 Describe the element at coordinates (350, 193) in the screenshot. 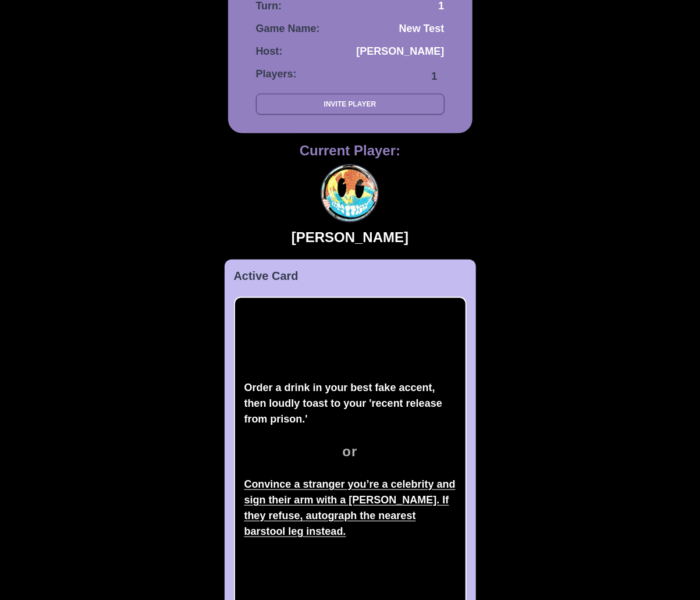

I see `img: Player Avatar` at that location.